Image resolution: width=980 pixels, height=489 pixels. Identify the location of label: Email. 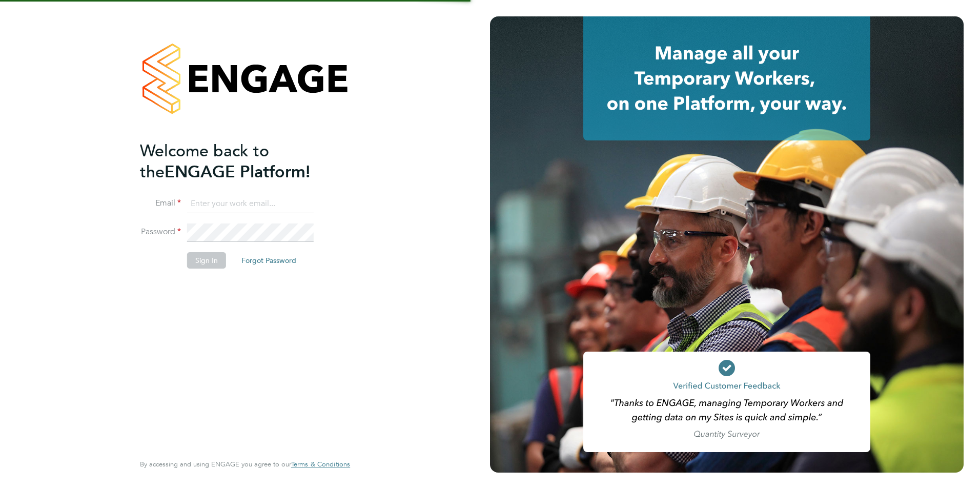
(160, 203).